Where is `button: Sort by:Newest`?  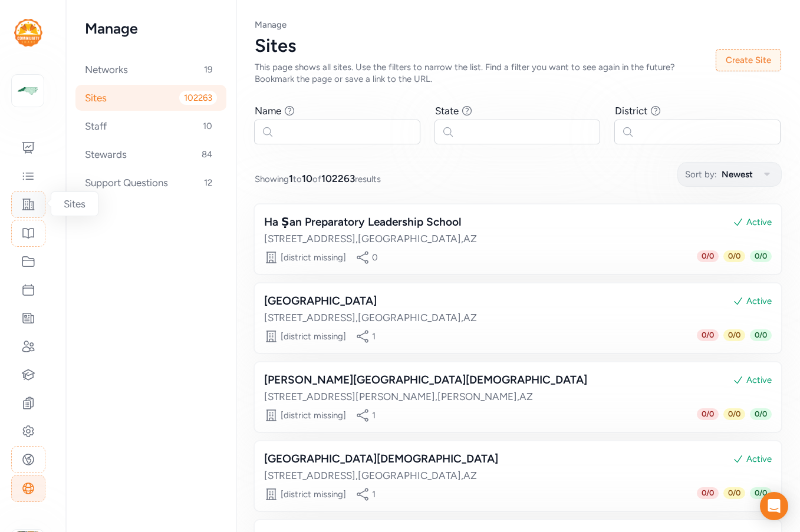 button: Sort by:Newest is located at coordinates (729, 174).